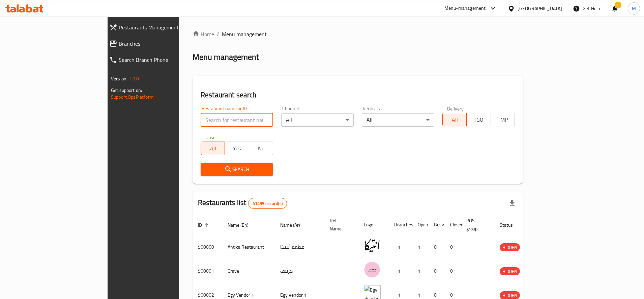  What do you see at coordinates (119, 79) in the screenshot?
I see `span: Version:` at bounding box center [119, 79].